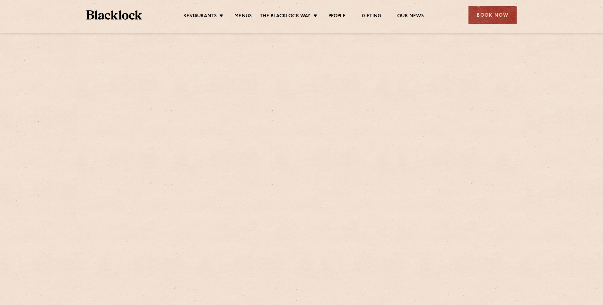  What do you see at coordinates (493, 15) in the screenshot?
I see `div: Book Now` at bounding box center [493, 15].